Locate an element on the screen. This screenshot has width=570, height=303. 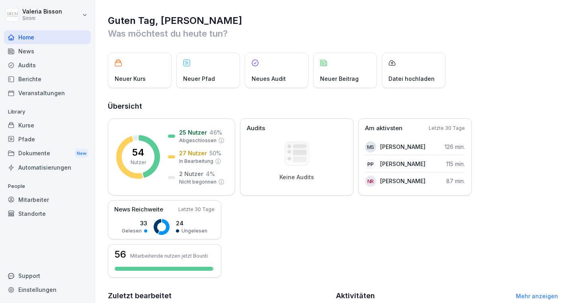
p: Neuer Pfad is located at coordinates (199, 78).